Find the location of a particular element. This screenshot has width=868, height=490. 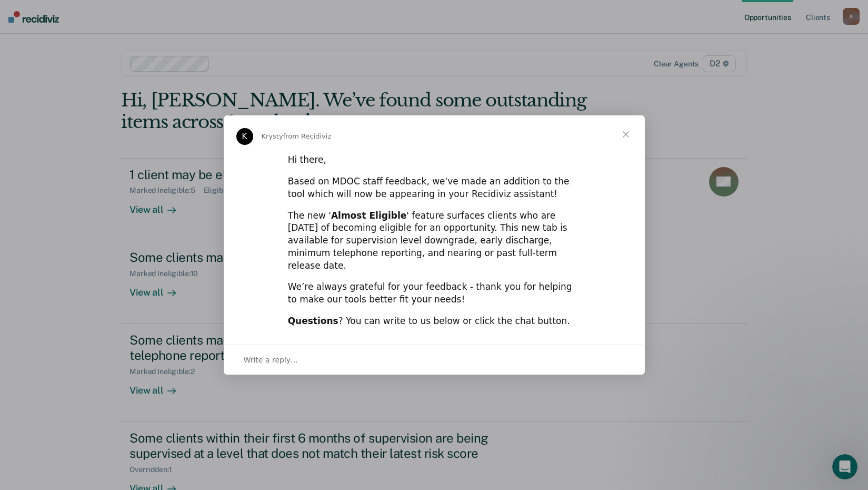

b: Almost Eligible is located at coordinates (369, 215).